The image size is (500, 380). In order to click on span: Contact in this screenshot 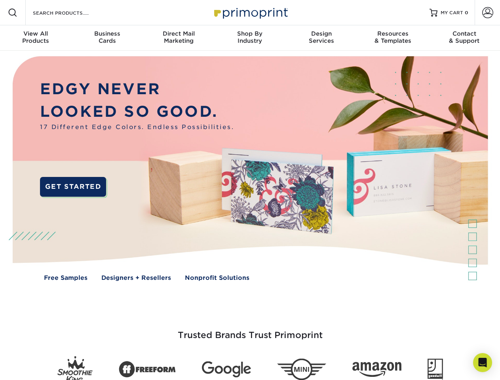, I will do `click(465, 34)`.